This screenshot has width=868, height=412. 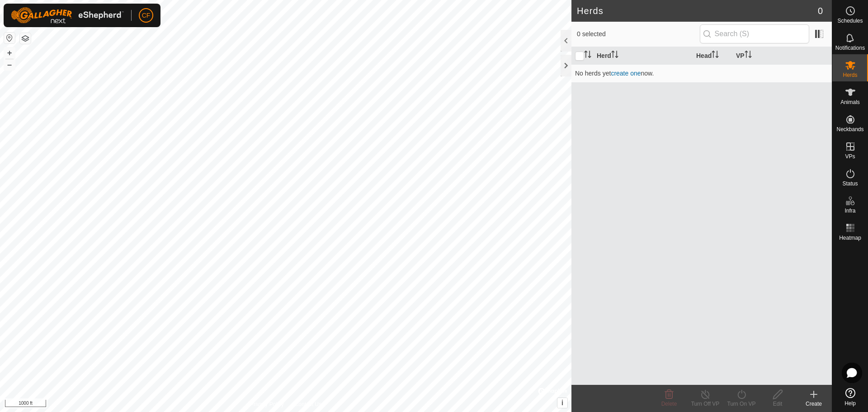 I want to click on td: No herds yet now., so click(x=702, y=73).